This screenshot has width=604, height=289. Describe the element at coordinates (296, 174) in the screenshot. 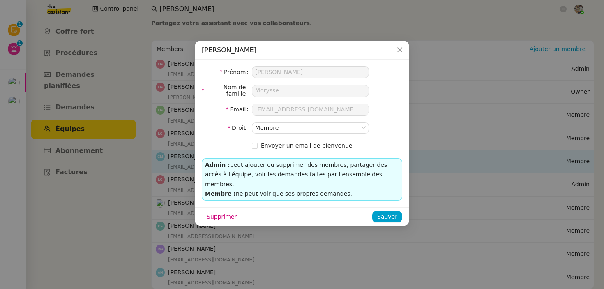

I see `span: peut ajouter ou supprimer des membres, partager des accès à l'équipe, voir les demandes faites pa...` at that location.